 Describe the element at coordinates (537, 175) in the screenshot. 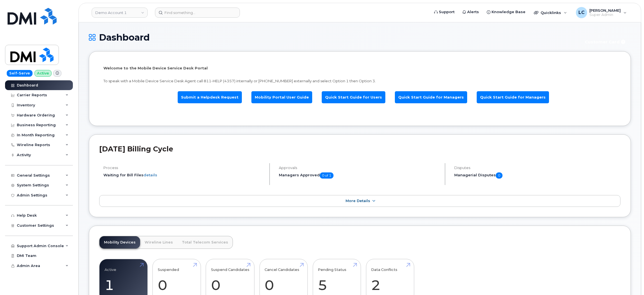

I see `h5: Managerial Disputes` at that location.